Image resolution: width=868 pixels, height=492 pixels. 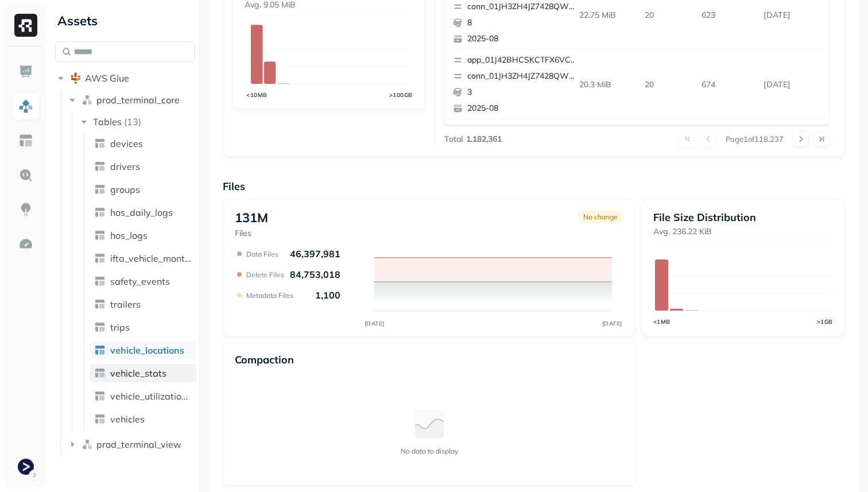 I want to click on p: No data to display, so click(x=430, y=450).